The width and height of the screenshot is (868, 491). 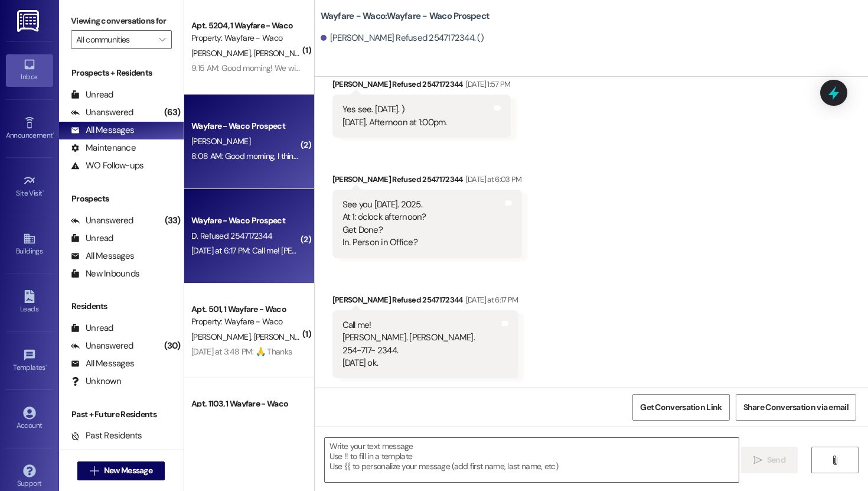 I want to click on a: Inbox, so click(x=30, y=70).